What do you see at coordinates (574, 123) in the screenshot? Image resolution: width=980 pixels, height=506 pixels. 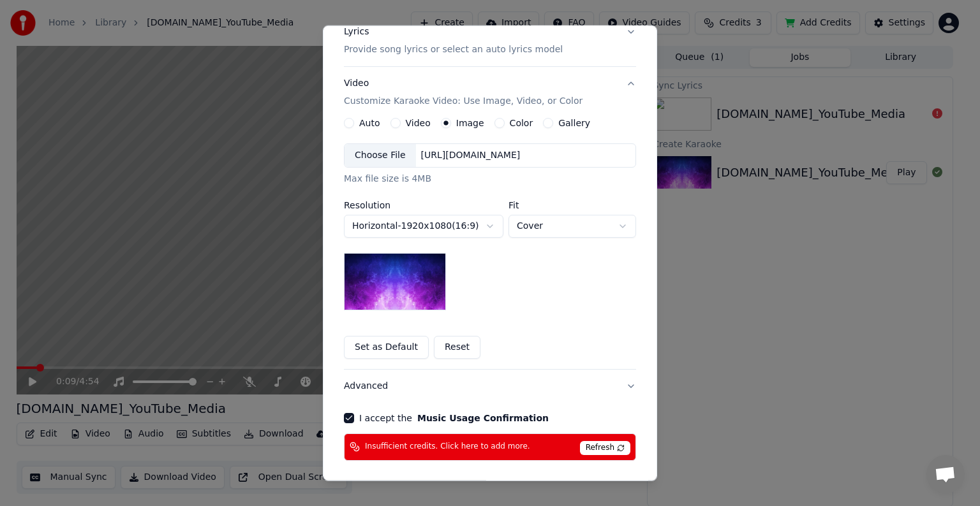 I see `label: Gallery` at bounding box center [574, 123].